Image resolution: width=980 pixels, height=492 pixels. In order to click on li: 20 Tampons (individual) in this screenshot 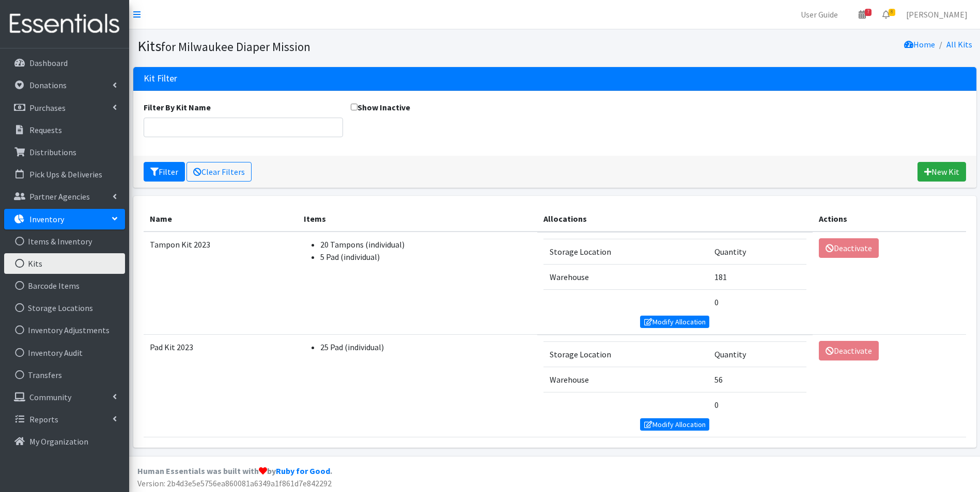, I will do `click(426, 245)`.